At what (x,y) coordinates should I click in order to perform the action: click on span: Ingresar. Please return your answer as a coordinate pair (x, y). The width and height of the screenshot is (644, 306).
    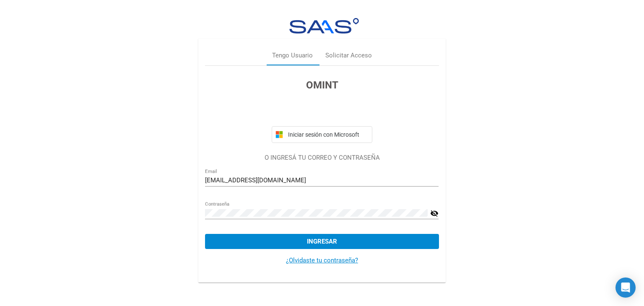
    Looking at the image, I should click on (322, 242).